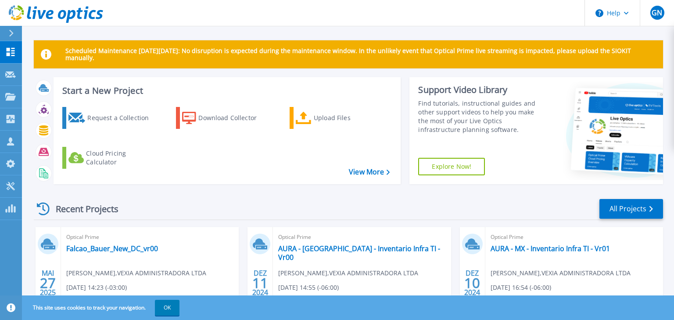  What do you see at coordinates (472, 283) in the screenshot?
I see `span: 10` at bounding box center [472, 283].